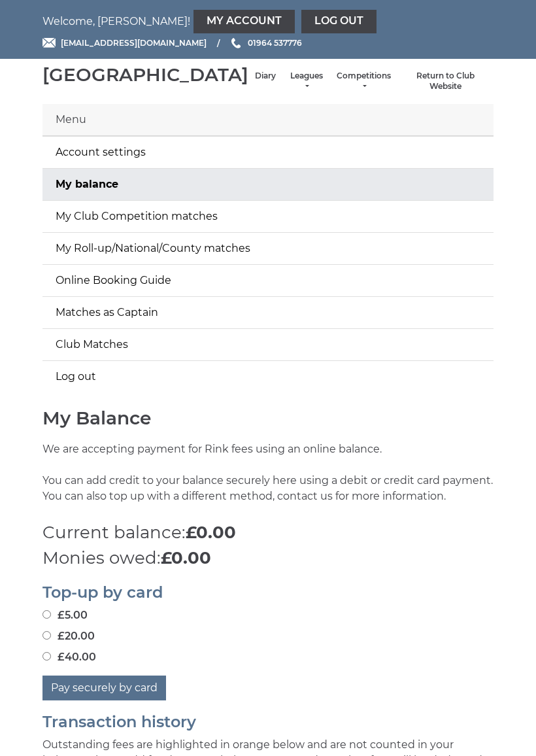 The image size is (536, 756). What do you see at coordinates (268, 249) in the screenshot?
I see `a: My Roll-up/National/County matches` at bounding box center [268, 249].